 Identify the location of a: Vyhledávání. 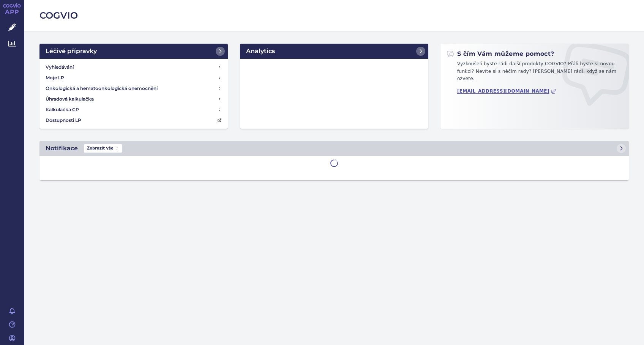
(134, 67).